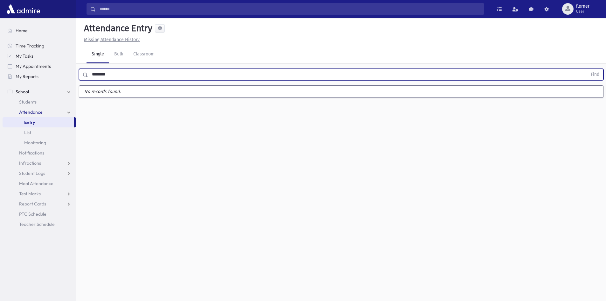  I want to click on span: Time Tracking, so click(30, 46).